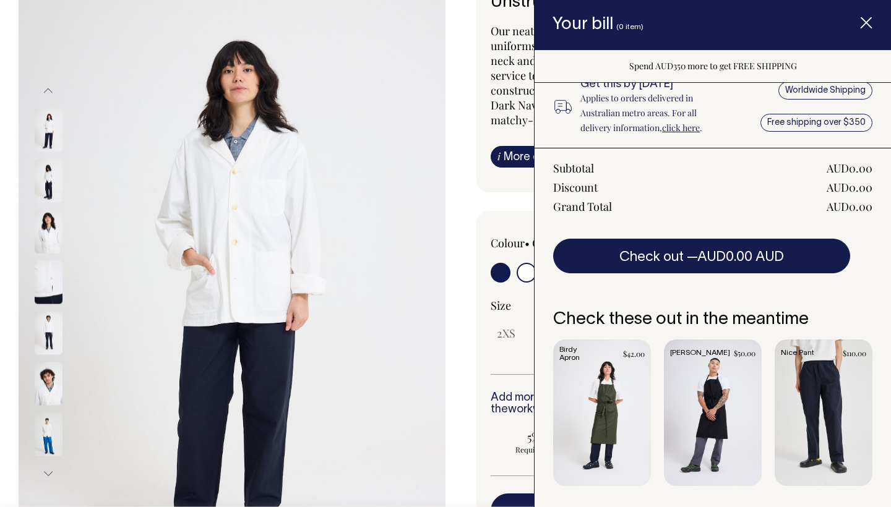 The height and width of the screenshot is (507, 891). What do you see at coordinates (532, 157) in the screenshot?
I see `a: iMore details` at bounding box center [532, 157].